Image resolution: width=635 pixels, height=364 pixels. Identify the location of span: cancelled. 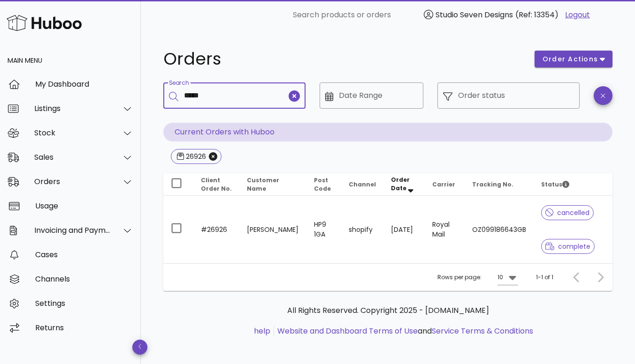
(568, 213).